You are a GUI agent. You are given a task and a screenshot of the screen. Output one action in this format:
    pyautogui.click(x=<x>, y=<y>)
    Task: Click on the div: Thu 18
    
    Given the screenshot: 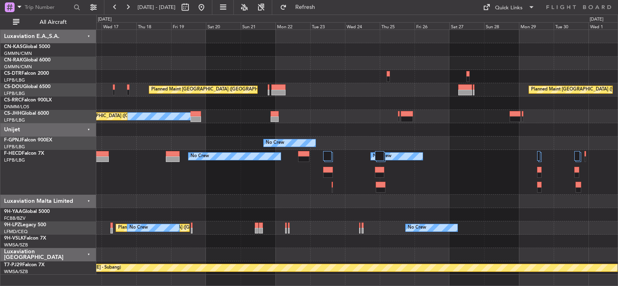 What is the action you would take?
    pyautogui.click(x=154, y=26)
    